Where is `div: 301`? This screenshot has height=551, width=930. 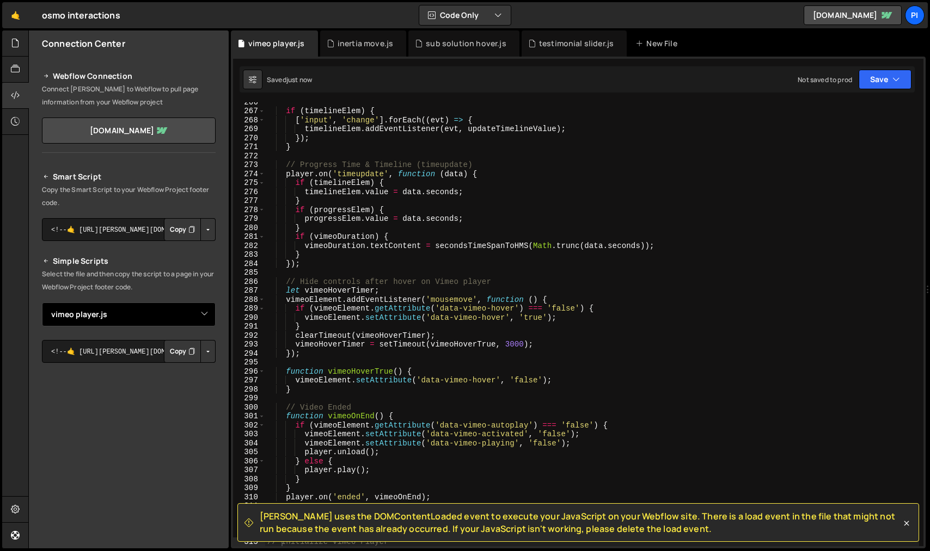
div: 301 is located at coordinates (249, 416).